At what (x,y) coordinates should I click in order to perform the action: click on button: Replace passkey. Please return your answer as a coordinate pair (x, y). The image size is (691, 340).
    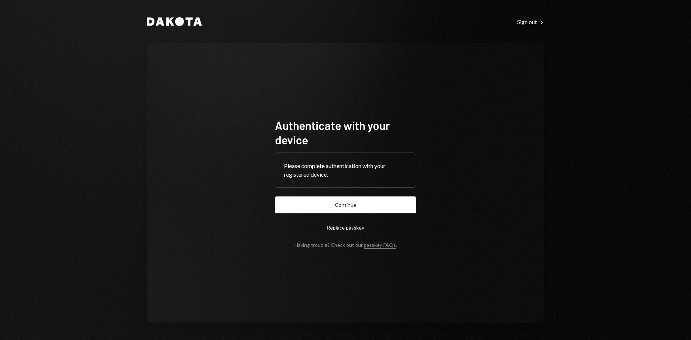
    Looking at the image, I should click on (345, 227).